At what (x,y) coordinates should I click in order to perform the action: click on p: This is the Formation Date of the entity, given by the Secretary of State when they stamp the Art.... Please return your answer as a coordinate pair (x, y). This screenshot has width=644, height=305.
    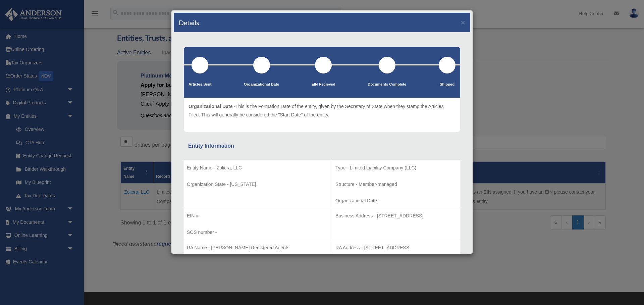
    Looking at the image, I should click on (322, 110).